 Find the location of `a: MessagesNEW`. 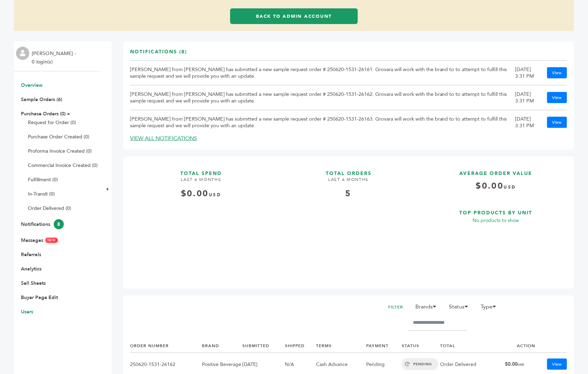

a: MessagesNEW is located at coordinates (39, 240).